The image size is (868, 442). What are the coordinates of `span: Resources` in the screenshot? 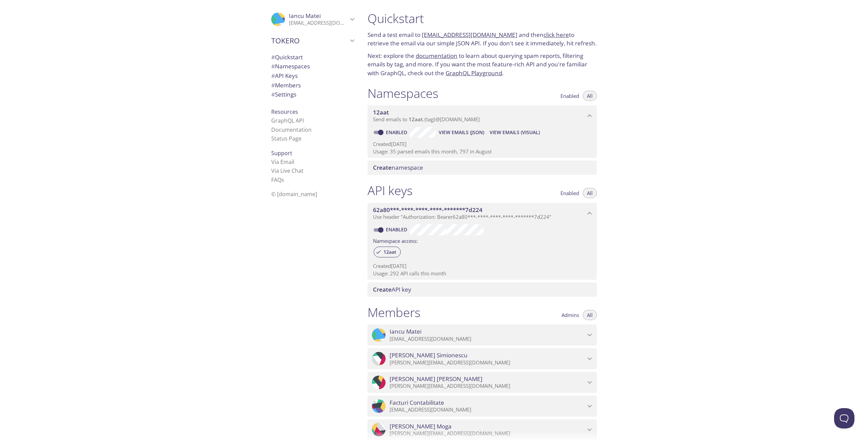 It's located at (284, 112).